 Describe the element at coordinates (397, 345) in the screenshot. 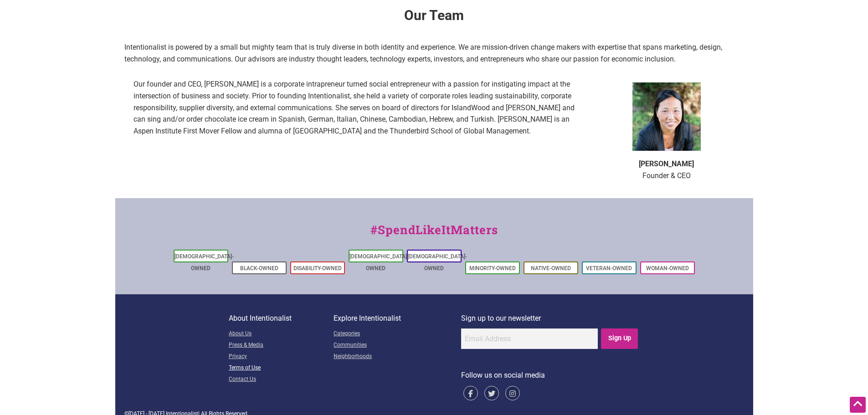

I see `a: Communities` at that location.